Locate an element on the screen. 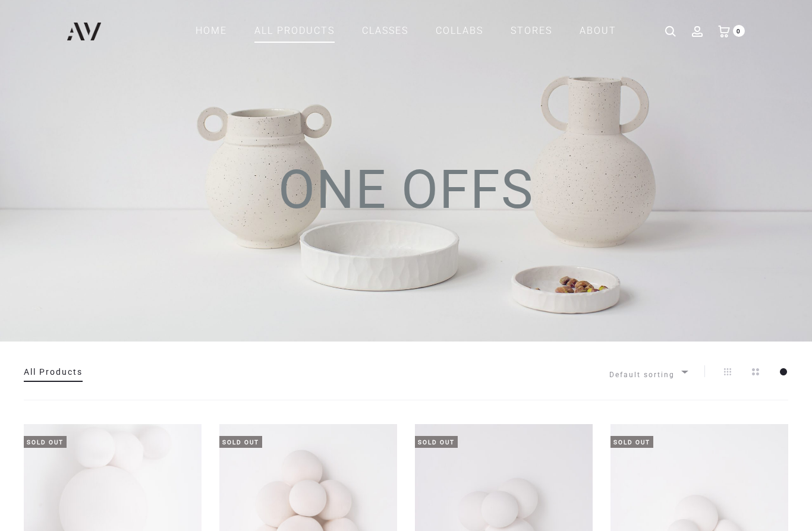 Image resolution: width=812 pixels, height=531 pixels. h1: ONE OFFS is located at coordinates (406, 200).